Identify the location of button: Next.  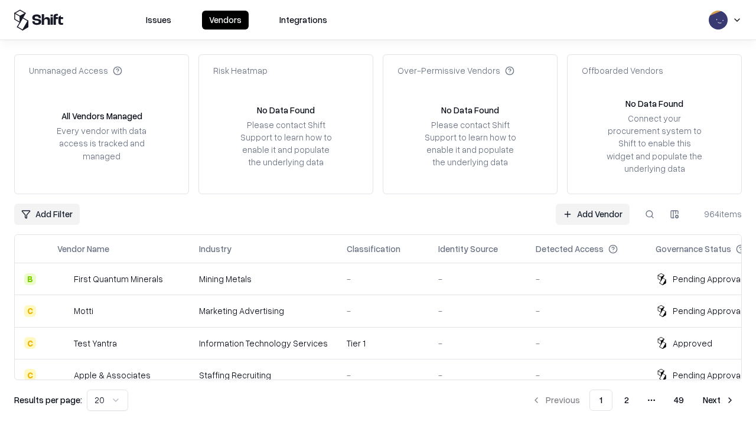
(719, 400).